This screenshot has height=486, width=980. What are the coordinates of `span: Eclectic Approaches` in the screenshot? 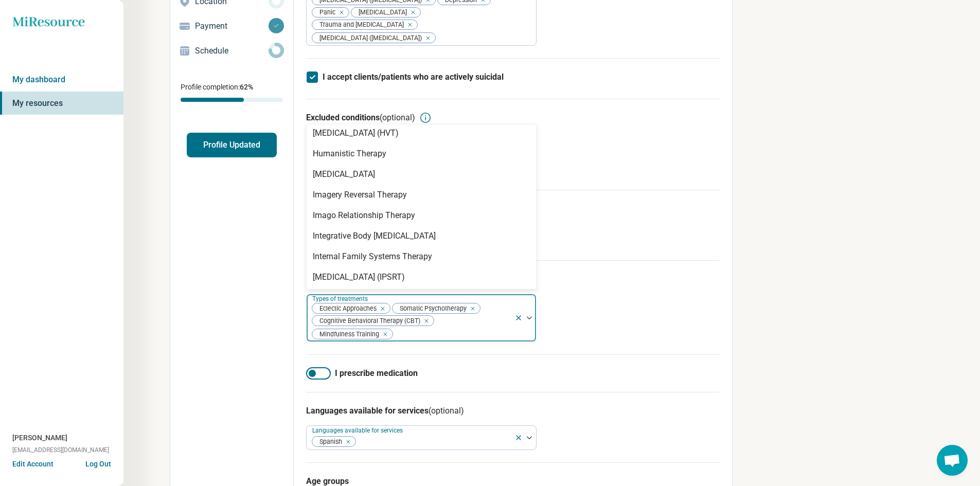 It's located at (345, 308).